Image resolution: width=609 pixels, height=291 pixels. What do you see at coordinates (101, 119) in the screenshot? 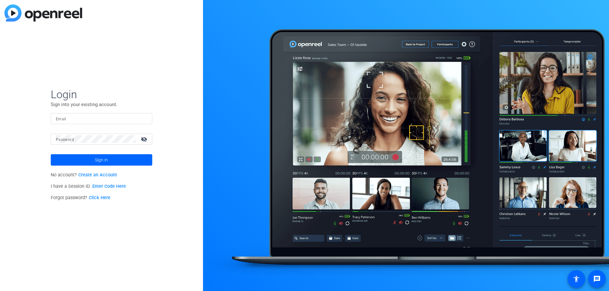
I see `input: Enter Email Address` at bounding box center [101, 119].